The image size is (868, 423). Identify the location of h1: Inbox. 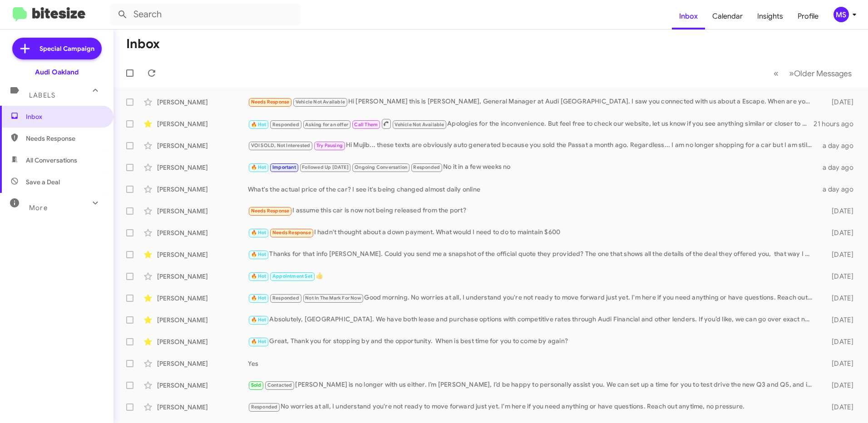
(143, 44).